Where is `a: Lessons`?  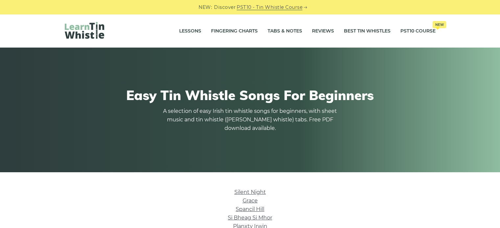 a: Lessons is located at coordinates (190, 31).